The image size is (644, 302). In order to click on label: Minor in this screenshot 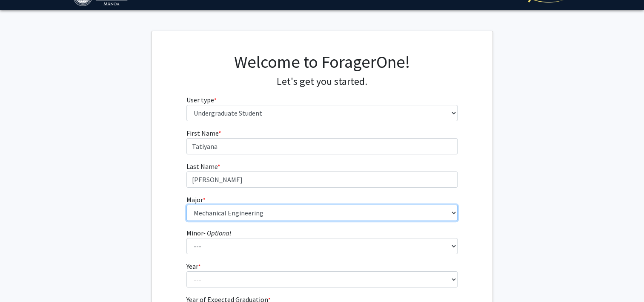, I will do `click(208, 233)`.